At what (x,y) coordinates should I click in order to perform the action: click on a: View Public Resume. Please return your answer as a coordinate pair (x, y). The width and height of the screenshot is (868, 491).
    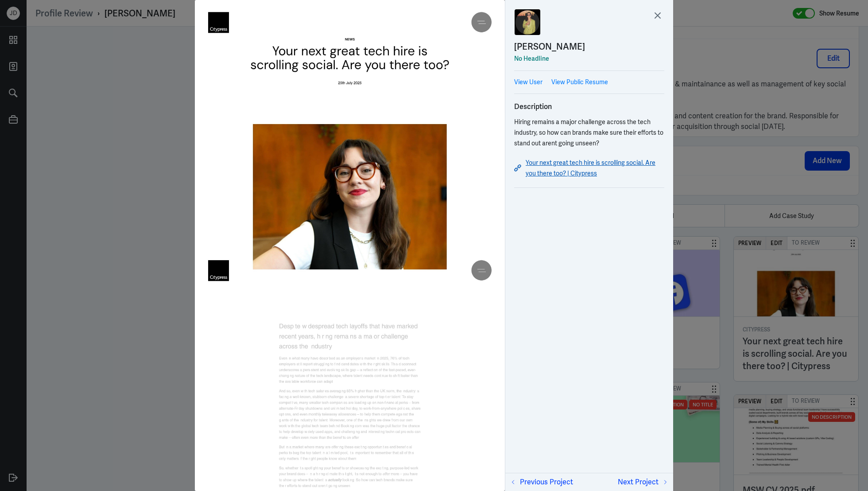
    Looking at the image, I should click on (580, 82).